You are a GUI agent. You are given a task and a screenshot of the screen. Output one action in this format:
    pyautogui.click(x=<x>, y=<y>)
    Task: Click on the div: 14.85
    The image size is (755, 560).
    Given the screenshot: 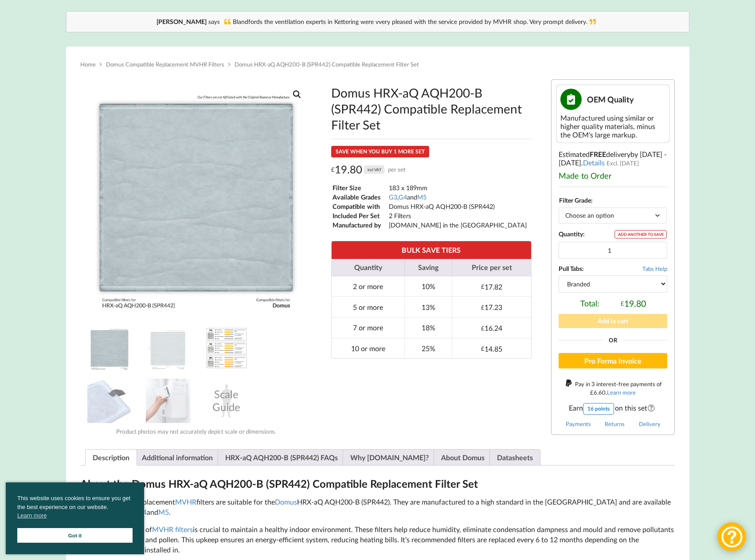 What is the action you would take?
    pyautogui.click(x=491, y=348)
    